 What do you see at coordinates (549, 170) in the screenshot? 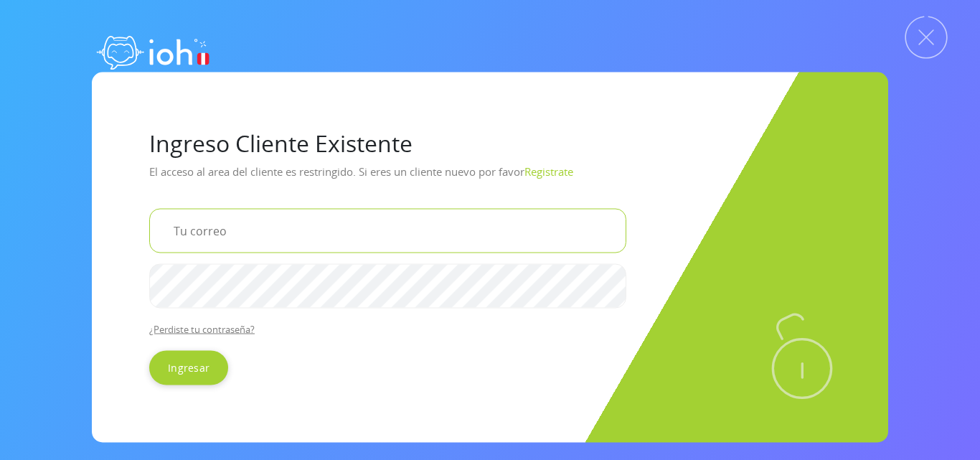
I see `a: Registrate` at bounding box center [549, 170].